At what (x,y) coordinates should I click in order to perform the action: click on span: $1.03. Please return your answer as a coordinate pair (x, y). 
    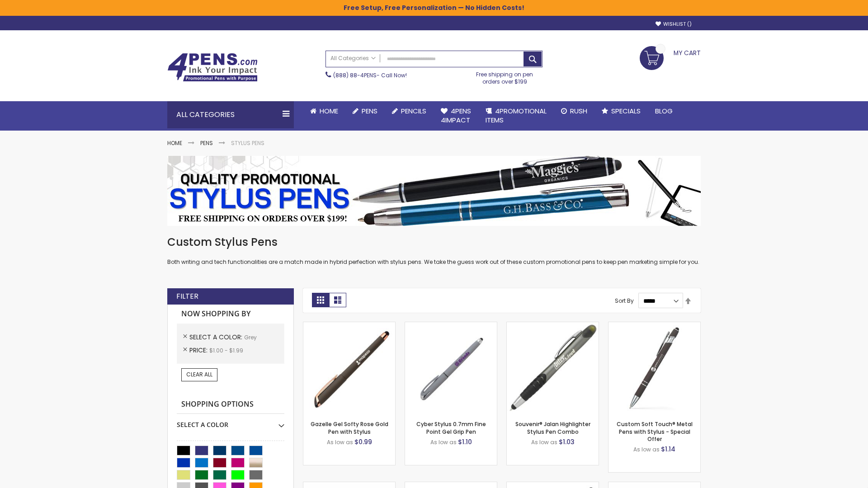
    Looking at the image, I should click on (566, 442).